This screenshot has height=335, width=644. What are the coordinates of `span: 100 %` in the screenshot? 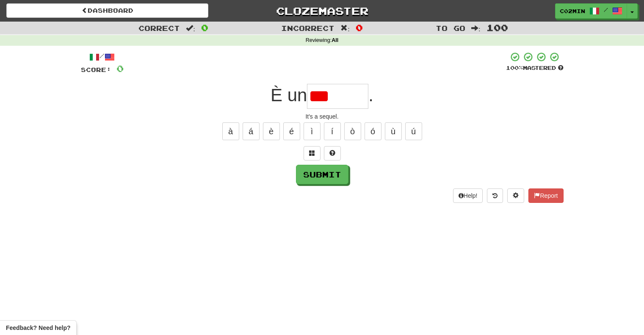 It's located at (514, 68).